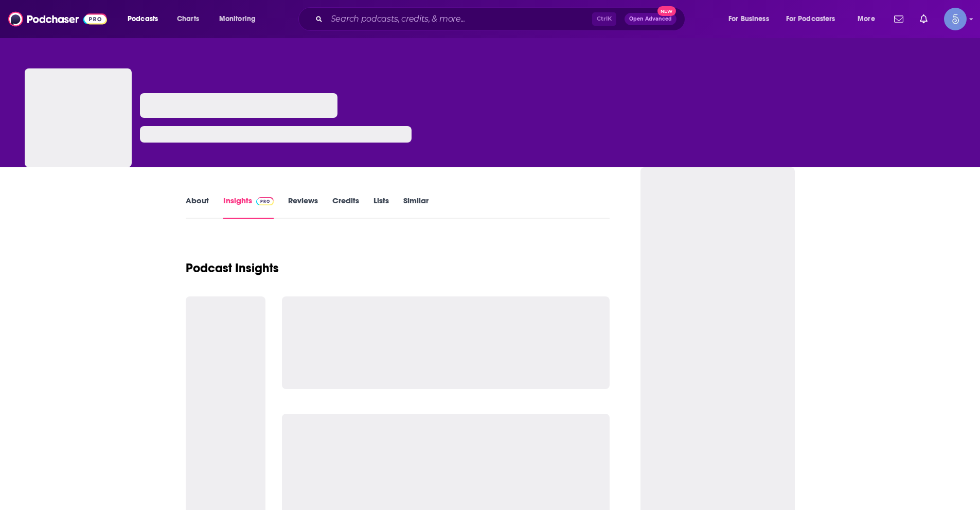 The width and height of the screenshot is (980, 510). Describe the element at coordinates (748, 19) in the screenshot. I see `span: For Business` at that location.